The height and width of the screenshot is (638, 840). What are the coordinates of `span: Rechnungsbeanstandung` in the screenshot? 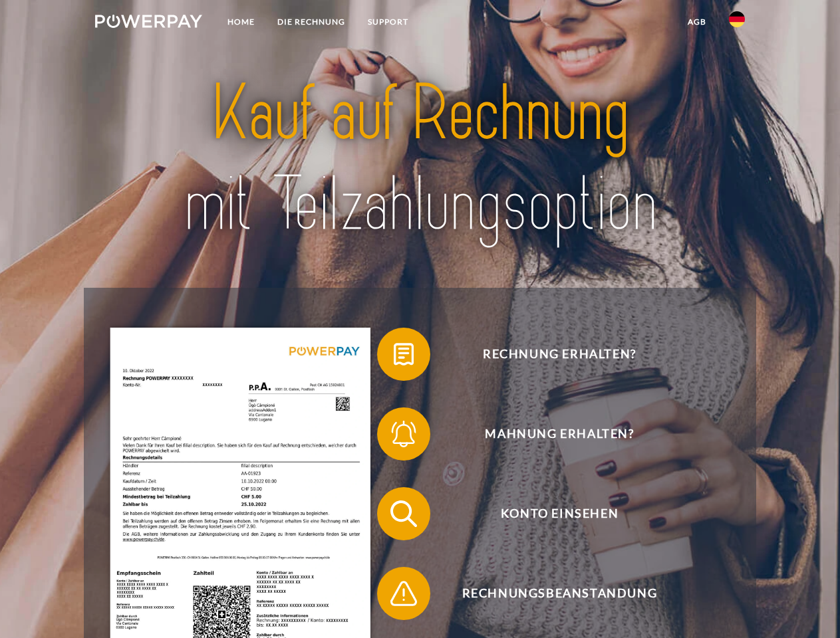 It's located at (559, 594).